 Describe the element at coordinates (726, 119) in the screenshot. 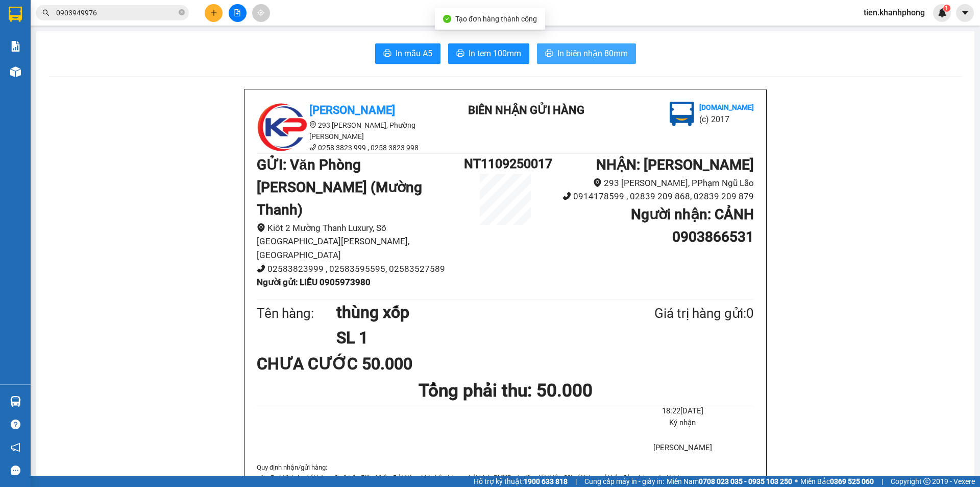

I see `li: (c) 2017` at that location.